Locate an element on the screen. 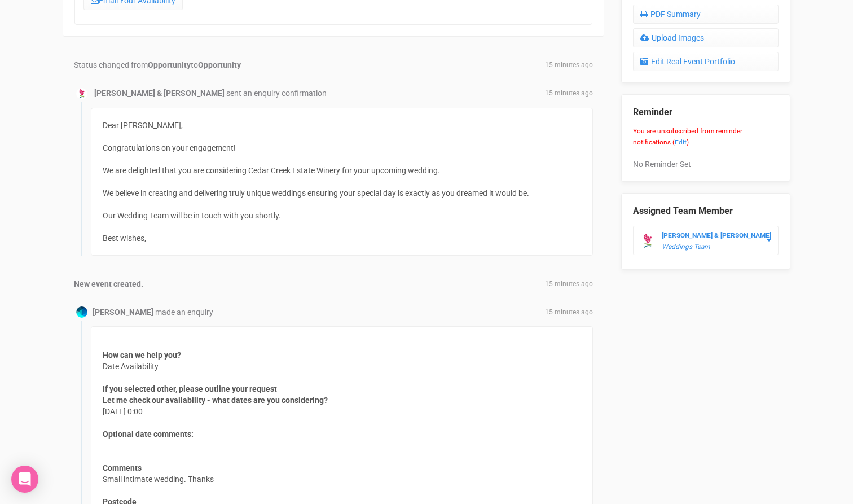 Image resolution: width=853 pixels, height=504 pixels. strong: Optional date comments: is located at coordinates (148, 434).